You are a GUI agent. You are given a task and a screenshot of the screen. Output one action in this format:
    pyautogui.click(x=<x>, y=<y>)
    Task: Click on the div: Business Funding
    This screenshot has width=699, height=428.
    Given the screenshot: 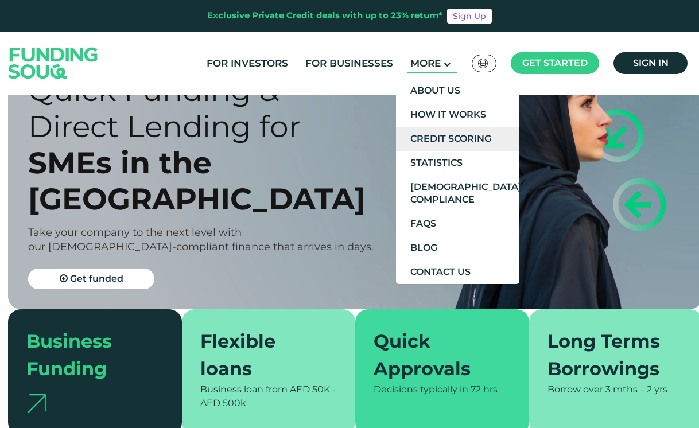 What is the action you would take?
    pyautogui.click(x=88, y=355)
    